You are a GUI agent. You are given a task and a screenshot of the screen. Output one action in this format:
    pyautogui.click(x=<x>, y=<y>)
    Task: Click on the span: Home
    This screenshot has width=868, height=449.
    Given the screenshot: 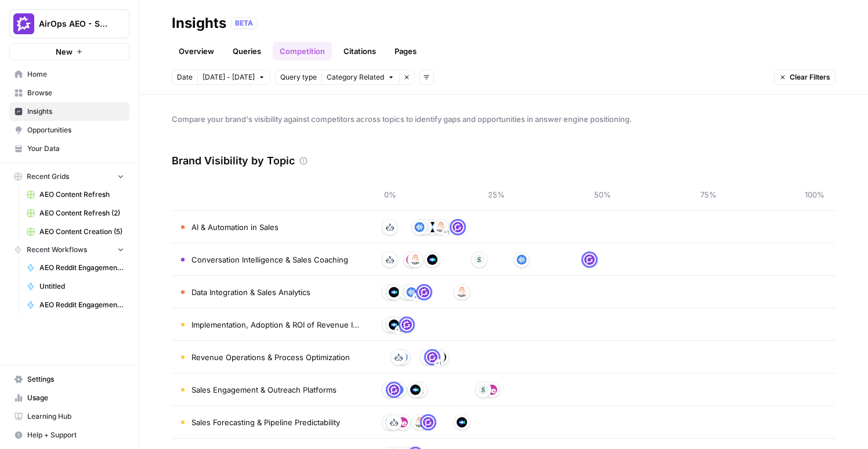 What is the action you would take?
    pyautogui.click(x=76, y=74)
    